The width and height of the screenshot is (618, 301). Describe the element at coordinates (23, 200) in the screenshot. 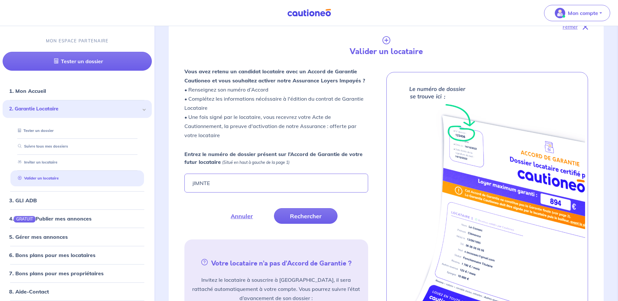

I see `a: 3. GLI ADB` at that location.